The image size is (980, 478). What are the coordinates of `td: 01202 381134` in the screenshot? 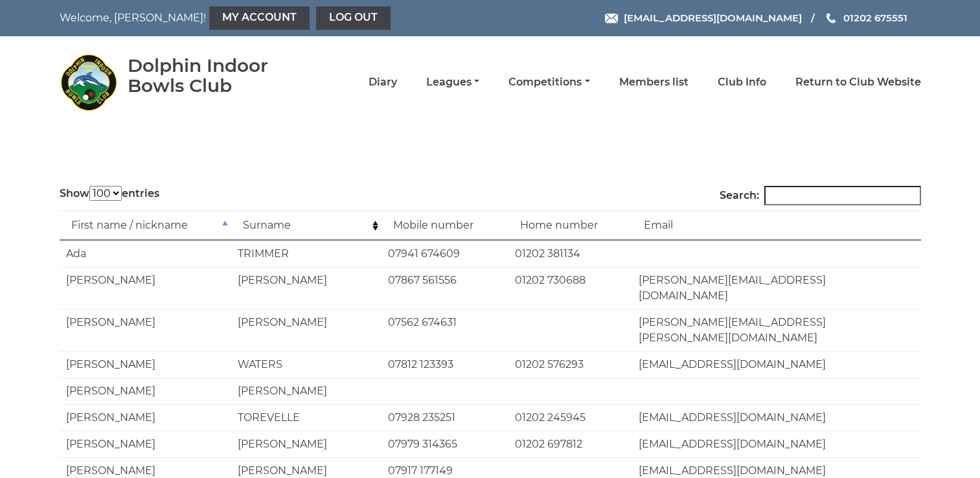 It's located at (570, 253).